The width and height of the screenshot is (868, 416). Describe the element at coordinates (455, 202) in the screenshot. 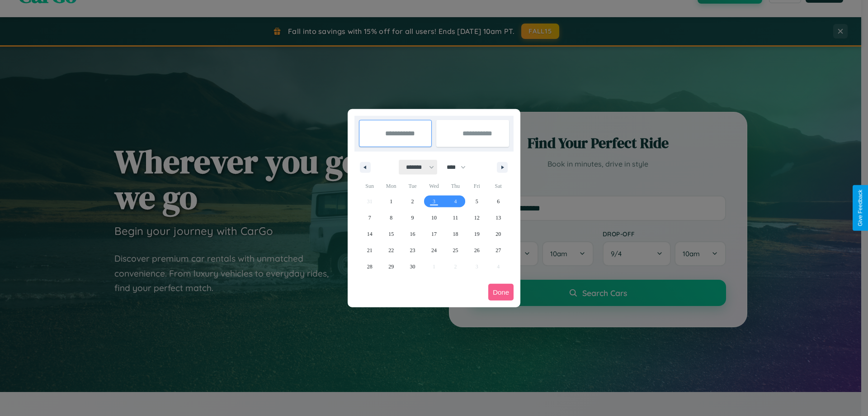

I see `button: 4` at that location.